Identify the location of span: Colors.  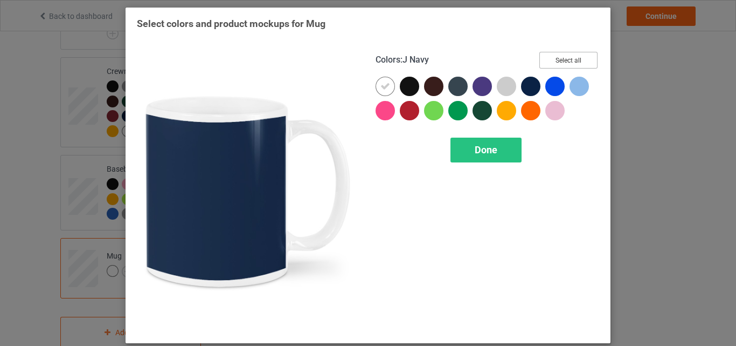
(388, 59).